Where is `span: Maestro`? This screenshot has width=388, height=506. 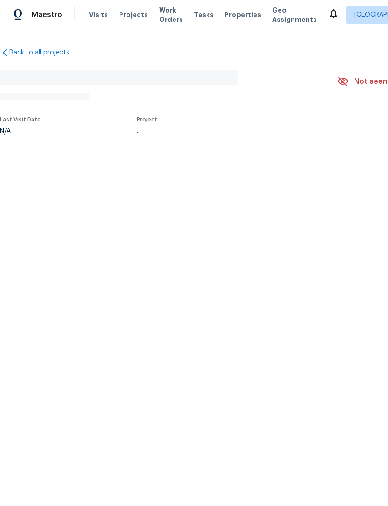 span: Maestro is located at coordinates (47, 15).